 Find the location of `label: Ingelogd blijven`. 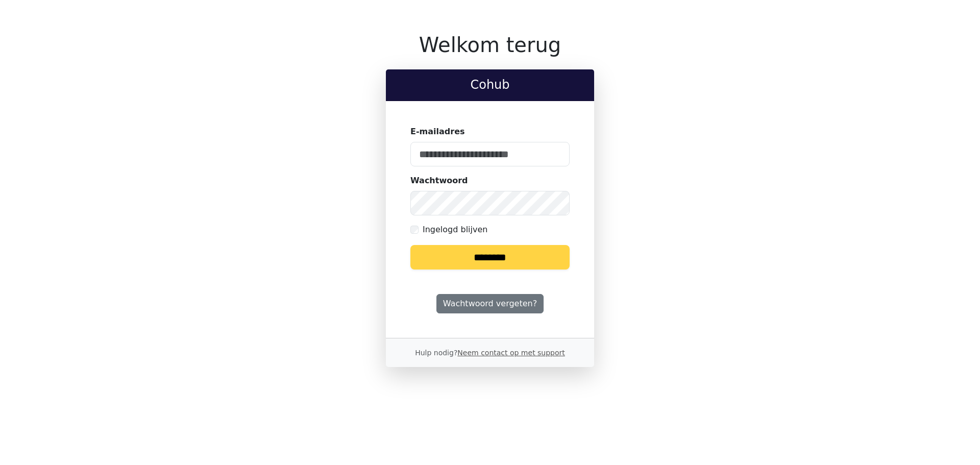

label: Ingelogd blijven is located at coordinates (455, 230).